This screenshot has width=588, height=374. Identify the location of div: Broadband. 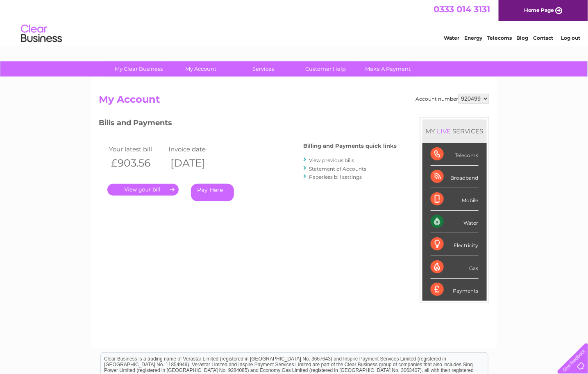
(454, 177).